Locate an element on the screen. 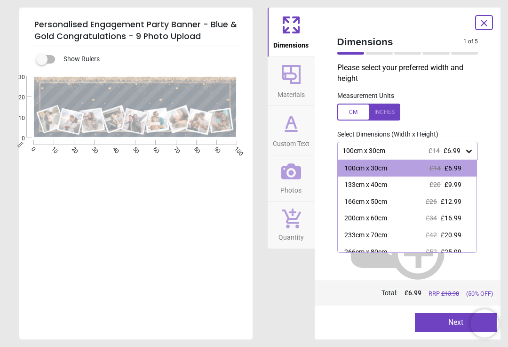  h5: Personalised Engagement Party Banner - Blue & Gold Congratulations - 9 Photo Upload is located at coordinates (136, 31).